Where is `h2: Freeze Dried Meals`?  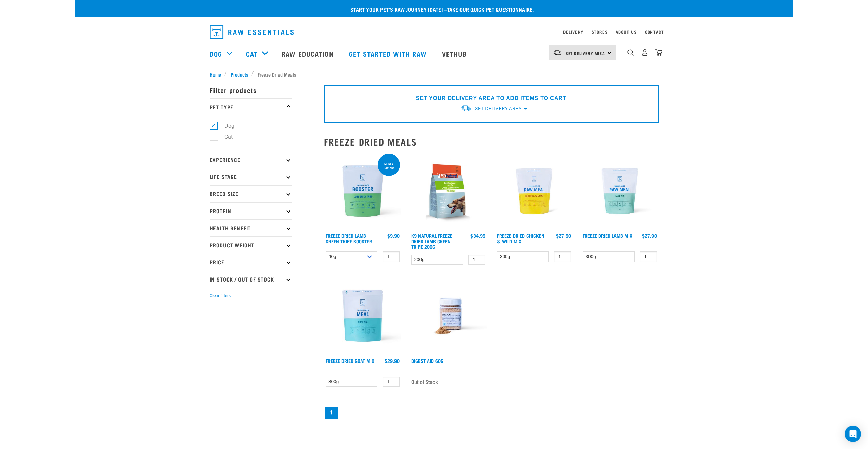 h2: Freeze Dried Meals is located at coordinates (491, 142).